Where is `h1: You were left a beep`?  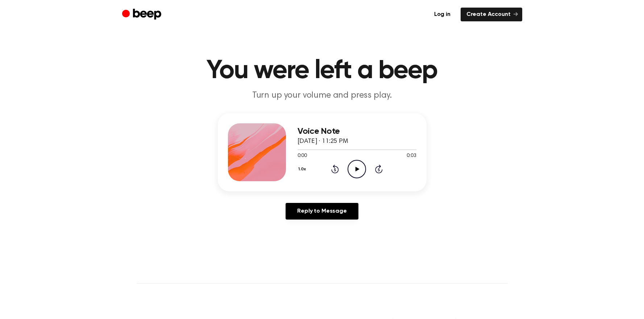 h1: You were left a beep is located at coordinates (322, 71).